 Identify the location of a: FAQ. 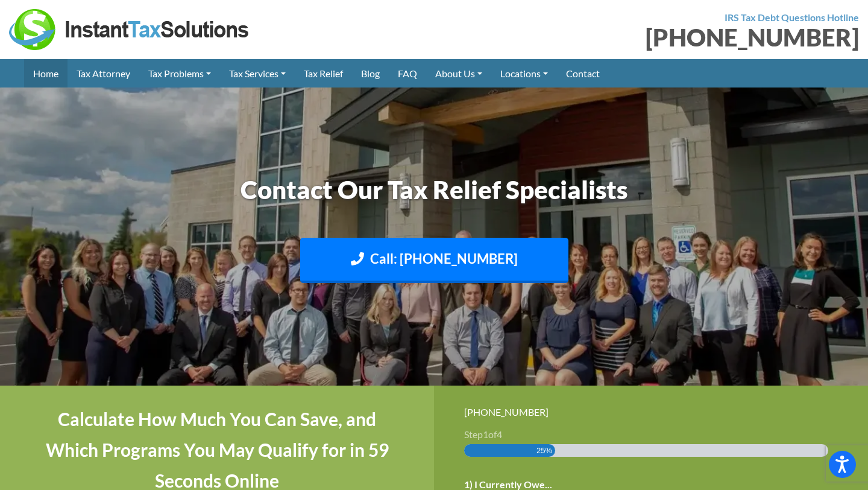
(408, 73).